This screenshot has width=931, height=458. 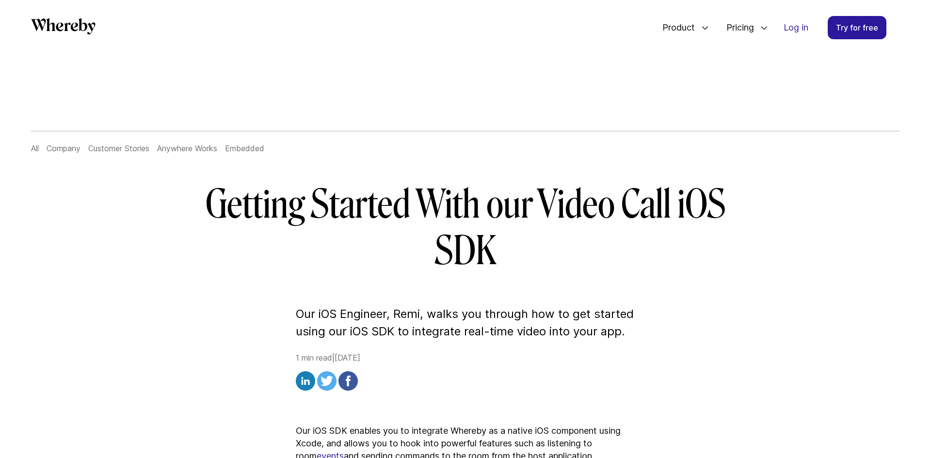 What do you see at coordinates (187, 148) in the screenshot?
I see `a: Anywhere Works` at bounding box center [187, 148].